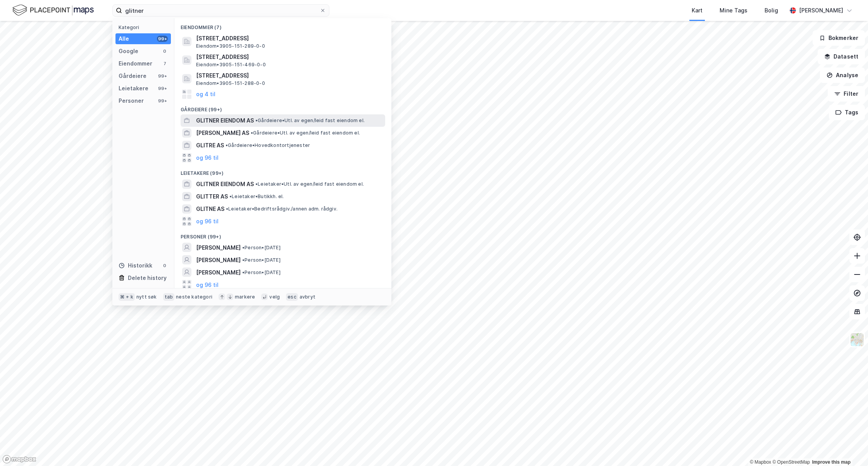 The width and height of the screenshot is (868, 466). Describe the element at coordinates (145, 27) in the screenshot. I see `div: Kategori` at that location.